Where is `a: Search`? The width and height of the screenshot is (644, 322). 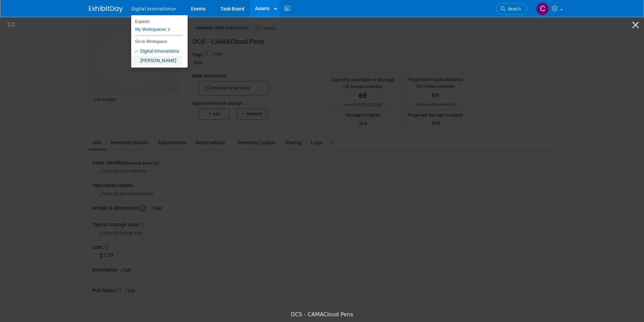 a: Search is located at coordinates (512, 9).